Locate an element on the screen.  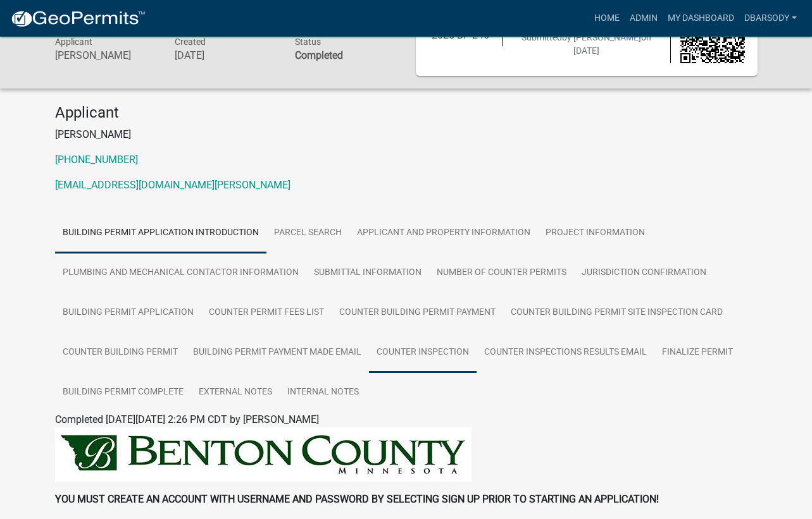
a: Finalize Permit is located at coordinates (697, 353).